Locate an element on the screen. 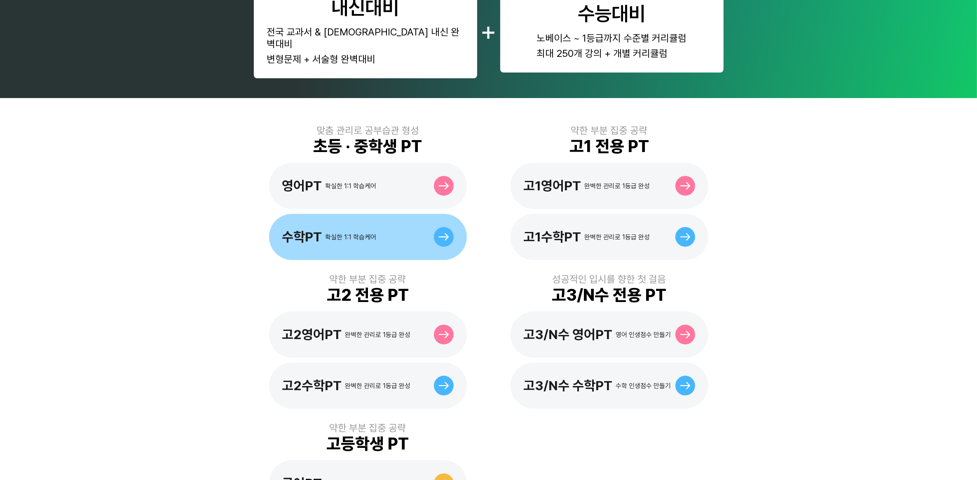  div: 고3/N수 영어PT is located at coordinates (568, 335).